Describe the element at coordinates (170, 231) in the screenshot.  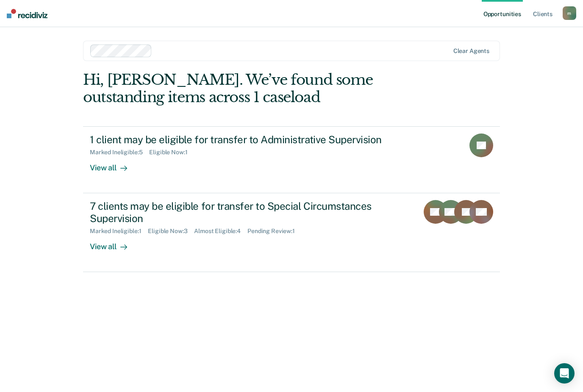
I see `div: Eligible Now : 3` at that location.